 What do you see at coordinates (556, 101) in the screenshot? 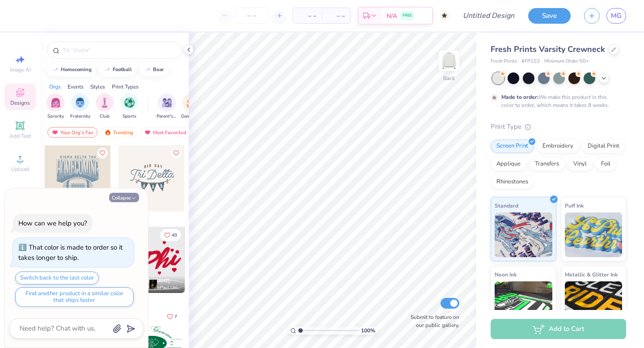
I see `div: We make this product in this color to order, which means it takes 8 weeks.` at bounding box center [556, 101].